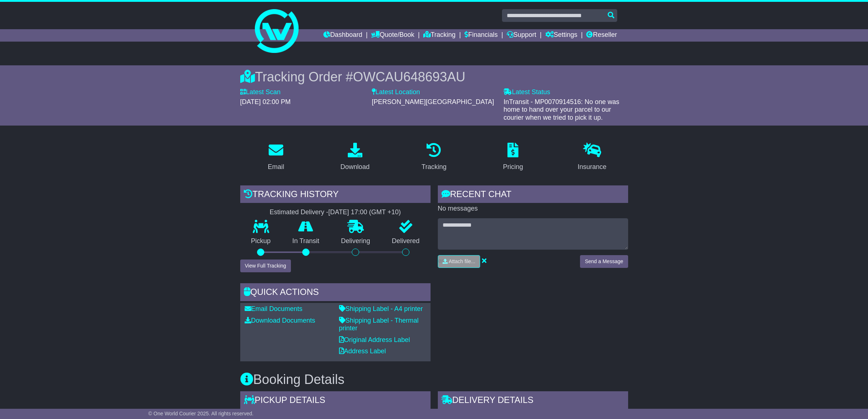 The height and width of the screenshot is (419, 868). Describe the element at coordinates (481, 35) in the screenshot. I see `a: Financials` at that location.